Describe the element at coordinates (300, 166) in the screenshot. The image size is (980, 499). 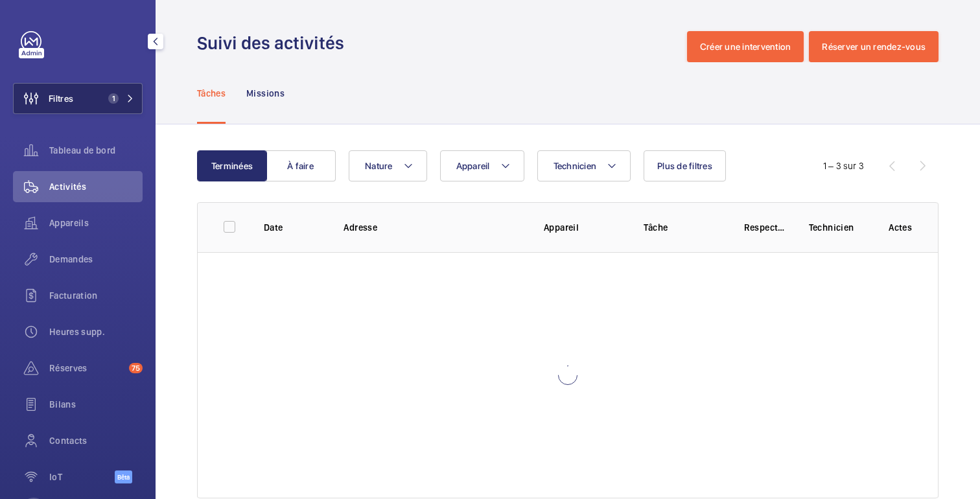
I see `font: À faire` at that location.